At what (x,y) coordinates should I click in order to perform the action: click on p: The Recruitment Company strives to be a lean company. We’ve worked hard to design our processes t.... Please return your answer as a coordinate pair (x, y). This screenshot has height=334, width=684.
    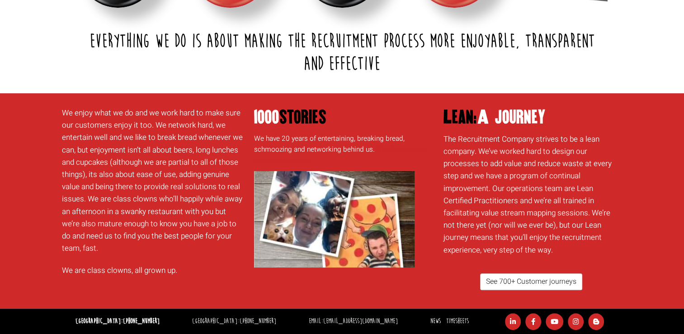
    Looking at the image, I should click on (531, 194).